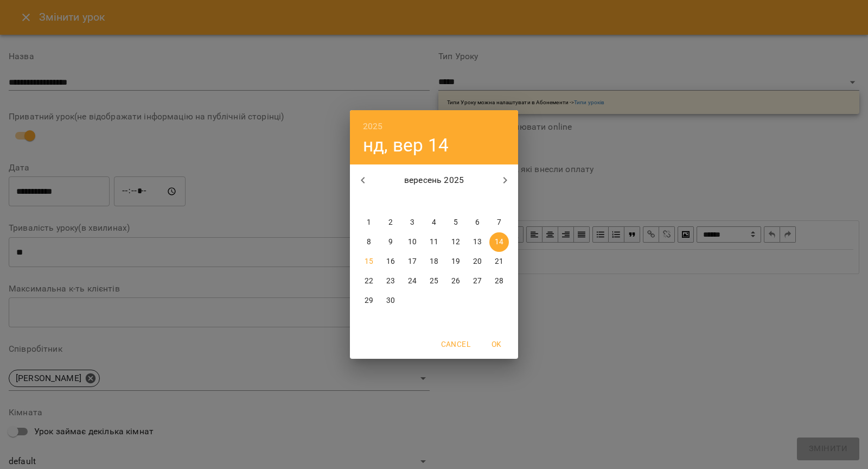  Describe the element at coordinates (369, 242) in the screenshot. I see `p: 8` at that location.